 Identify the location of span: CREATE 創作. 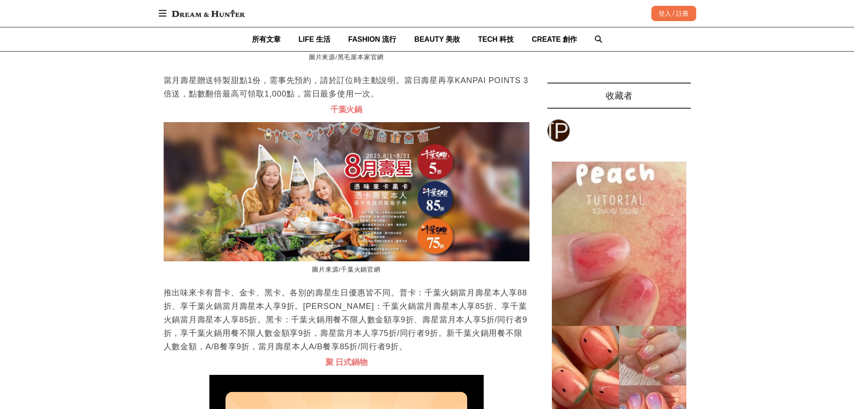
(554, 39).